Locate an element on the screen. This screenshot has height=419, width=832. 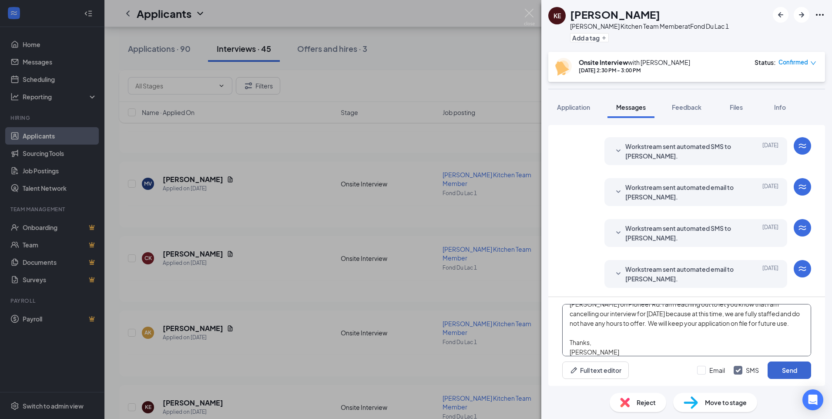
svg: ArrowRight is located at coordinates (802, 15).